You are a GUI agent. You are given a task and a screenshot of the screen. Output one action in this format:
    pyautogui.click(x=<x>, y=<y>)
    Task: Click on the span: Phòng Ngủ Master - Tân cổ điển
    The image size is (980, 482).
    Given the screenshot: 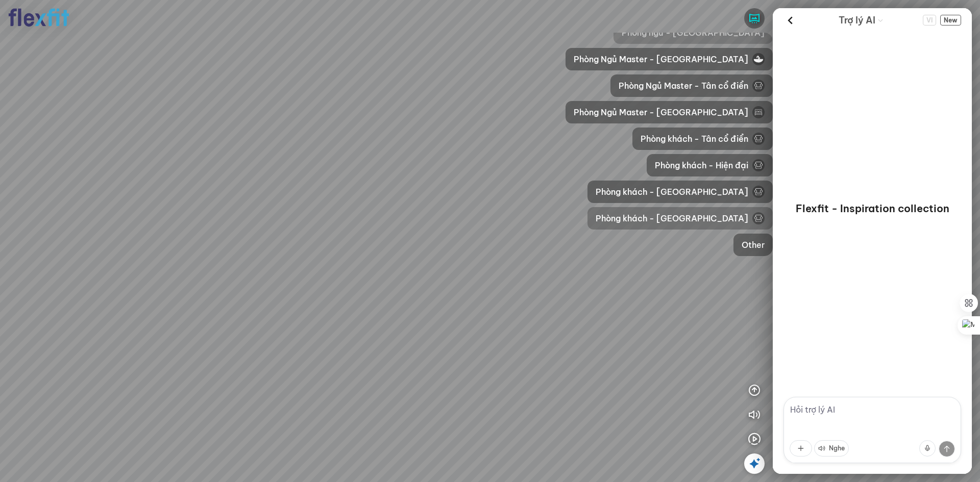 What is the action you would take?
    pyautogui.click(x=684, y=86)
    